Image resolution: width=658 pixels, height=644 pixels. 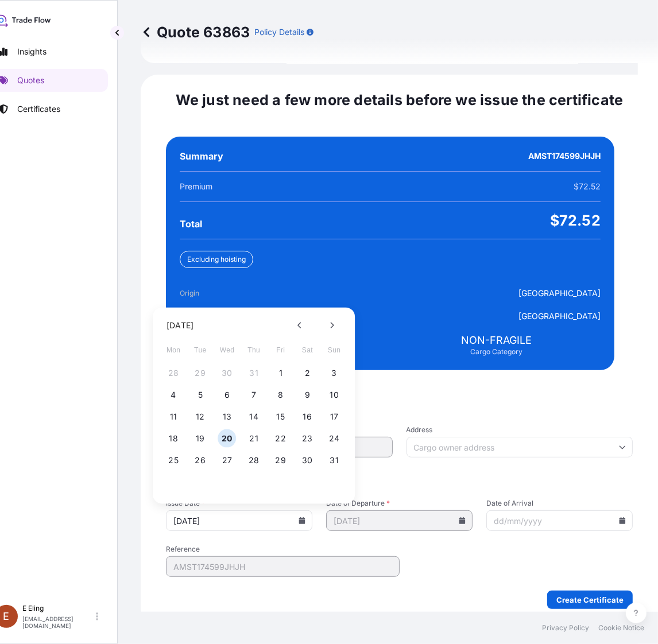 I want to click on p: Policy Details, so click(x=279, y=32).